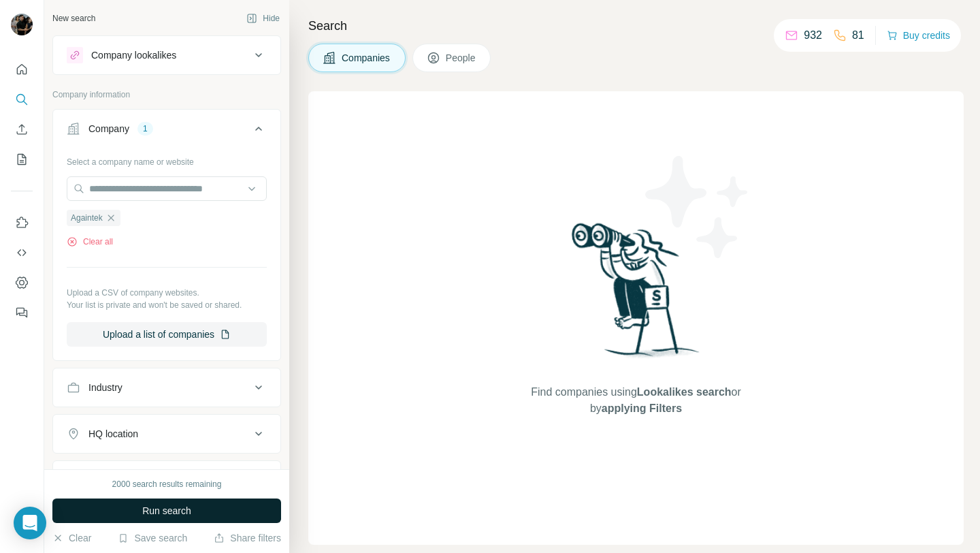 The width and height of the screenshot is (980, 553). I want to click on div: New search, so click(73, 18).